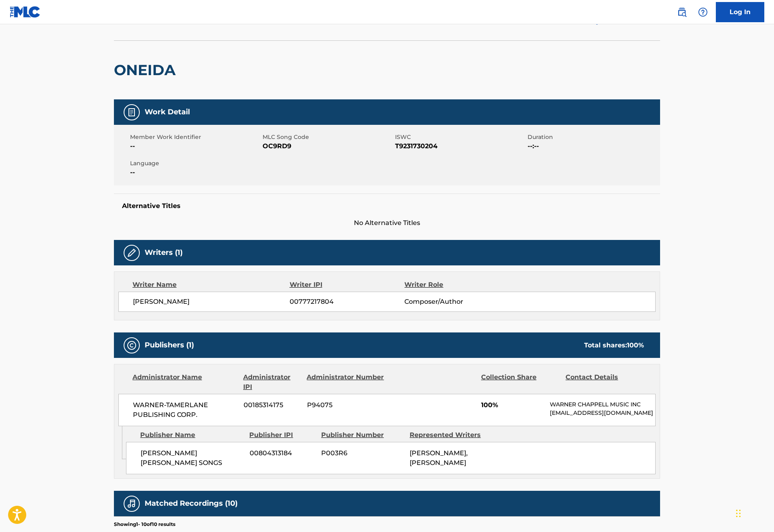 The width and height of the screenshot is (774, 532). I want to click on div: Writer Role, so click(456, 285).